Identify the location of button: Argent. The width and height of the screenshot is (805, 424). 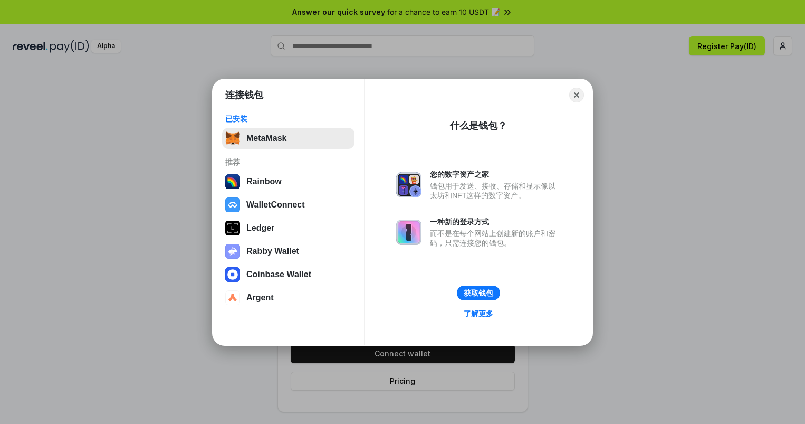
(288, 298).